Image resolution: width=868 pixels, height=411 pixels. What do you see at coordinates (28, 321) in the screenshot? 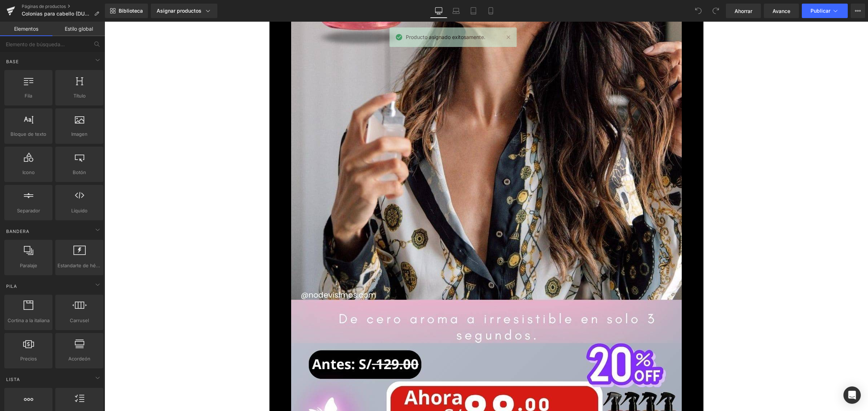
I see `font: Cortina a la italiana` at bounding box center [28, 321].